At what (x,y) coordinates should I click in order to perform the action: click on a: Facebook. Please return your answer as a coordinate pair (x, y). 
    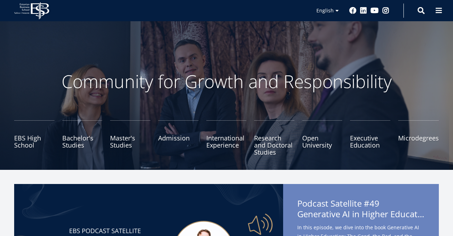
    Looking at the image, I should click on (353, 11).